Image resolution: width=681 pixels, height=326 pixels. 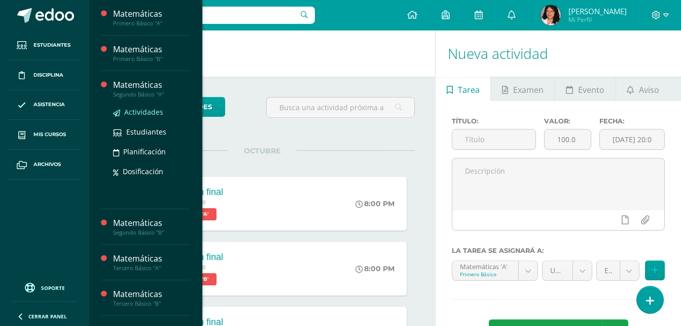 What do you see at coordinates (152, 297) in the screenshot?
I see `a: MatemáticasTercero Básico "B"` at bounding box center [152, 297].